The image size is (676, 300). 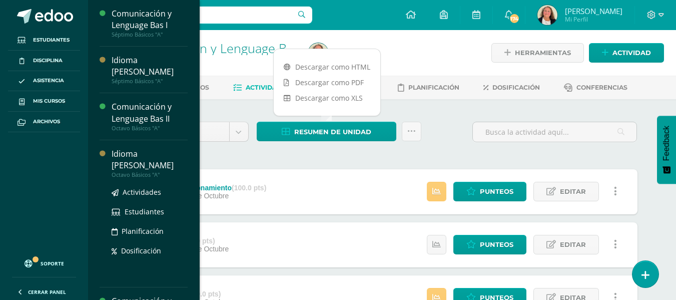 What do you see at coordinates (150, 113) in the screenshot?
I see `div: Comunicación y Lenguage Bas II` at bounding box center [150, 113].